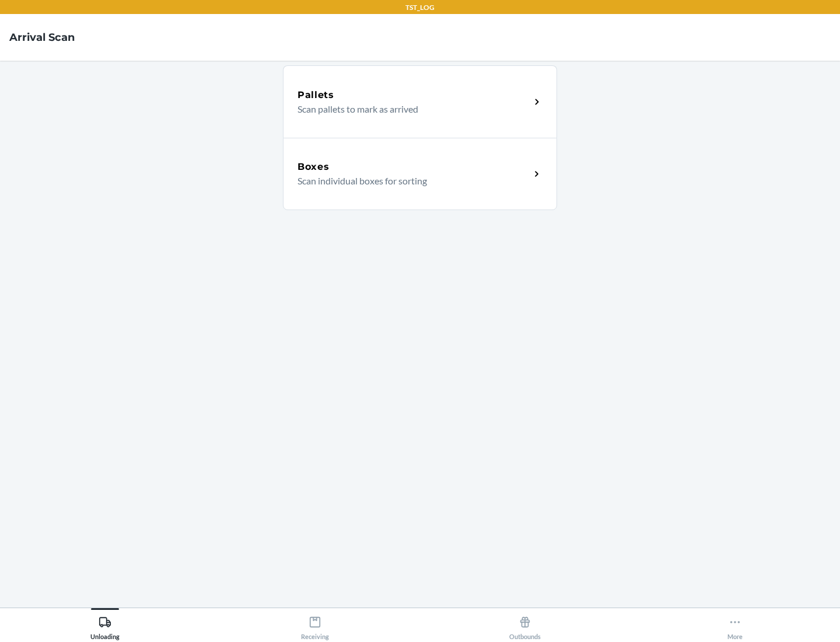 Image resolution: width=840 pixels, height=642 pixels. What do you see at coordinates (315, 624) in the screenshot?
I see `button: Receiving` at bounding box center [315, 624].